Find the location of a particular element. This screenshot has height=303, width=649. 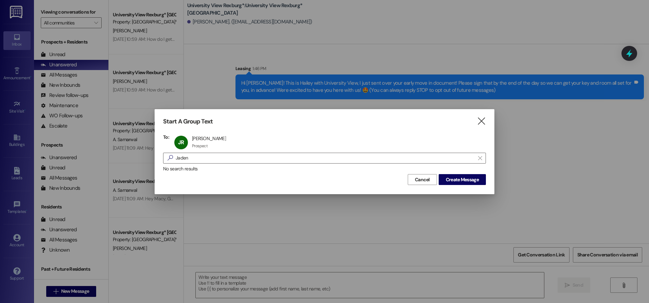

button: Cancel is located at coordinates (422, 179).